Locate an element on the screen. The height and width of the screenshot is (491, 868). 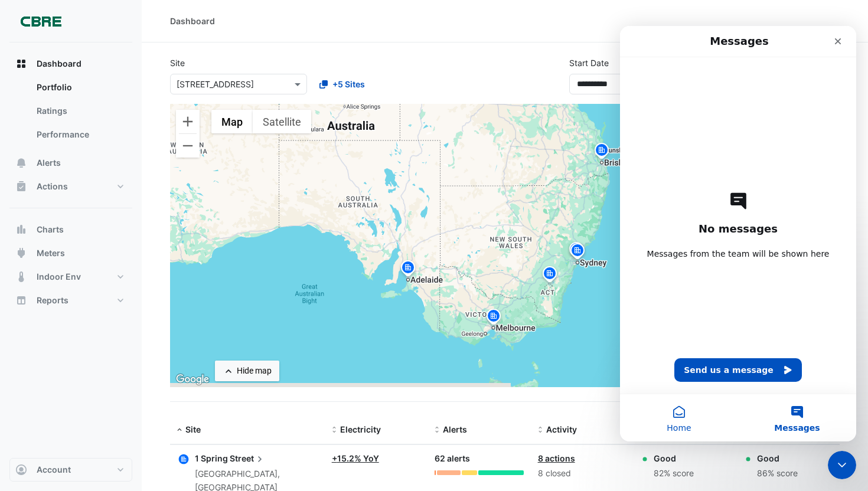
button: Hide map is located at coordinates (247, 371).